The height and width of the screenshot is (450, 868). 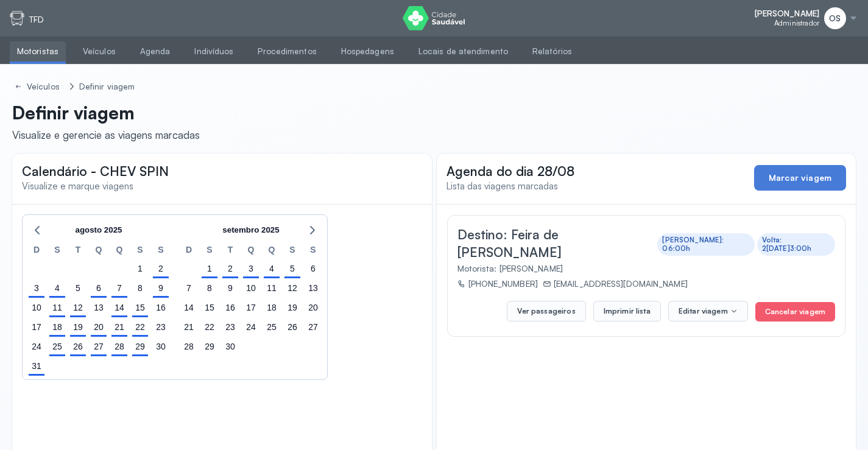 What do you see at coordinates (161, 346) in the screenshot?
I see `div: sábado, 30 de ago. de 2025` at bounding box center [161, 346].